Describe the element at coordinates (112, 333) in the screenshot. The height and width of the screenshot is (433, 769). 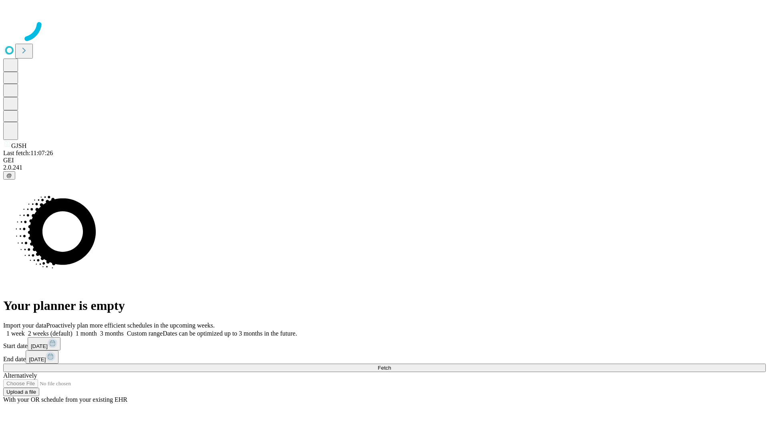
I see `span: 3 months` at that location.